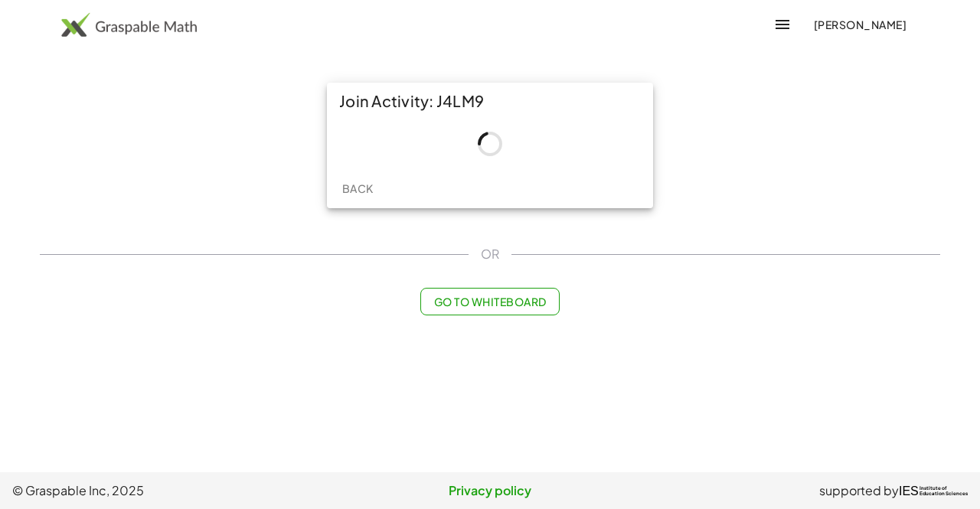  What do you see at coordinates (172, 491) in the screenshot?
I see `span: © Graspable Inc, 2025` at bounding box center [172, 491].